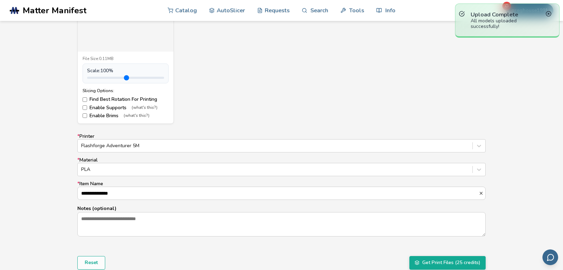 Image resolution: width=563 pixels, height=270 pixels. What do you see at coordinates (282, 143) in the screenshot?
I see `label: Printer` at bounding box center [282, 143].